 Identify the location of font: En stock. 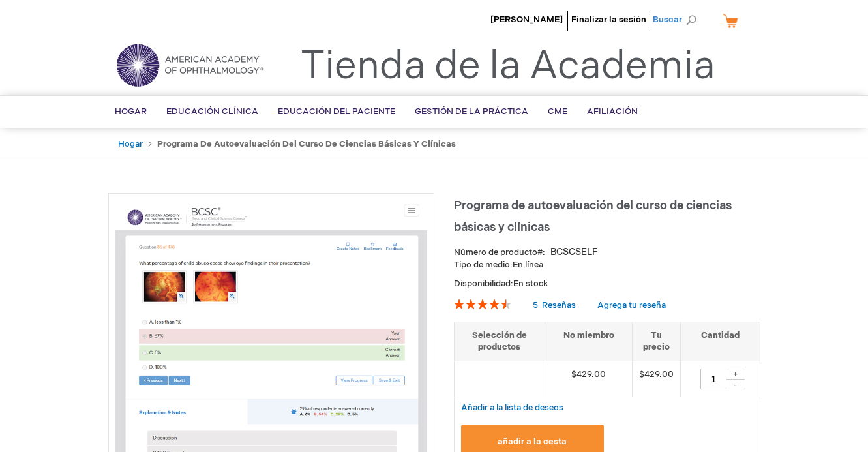
(530, 284).